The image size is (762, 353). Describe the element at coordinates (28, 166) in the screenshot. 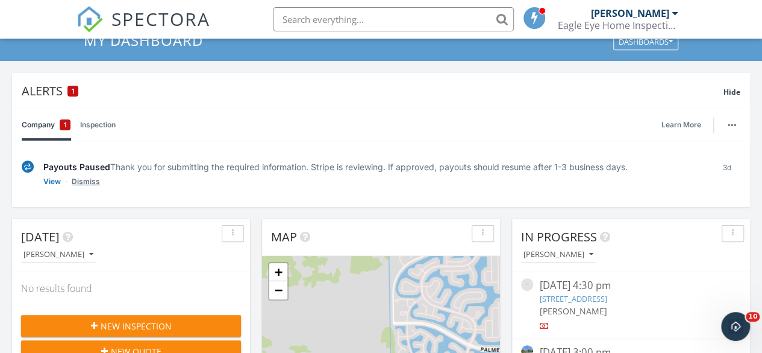

I see `img: under-review-2fe708636b114a7f4b8d.svg` at that location.